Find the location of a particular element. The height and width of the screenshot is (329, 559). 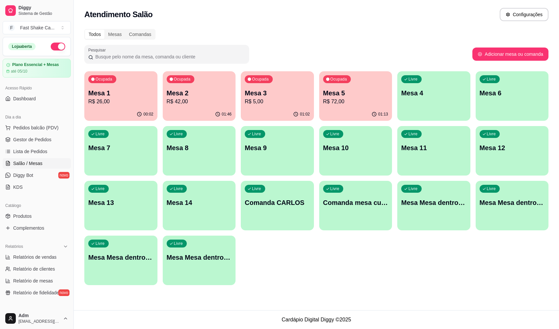

button: Adicionar mesa ou comanda is located at coordinates (510, 54).